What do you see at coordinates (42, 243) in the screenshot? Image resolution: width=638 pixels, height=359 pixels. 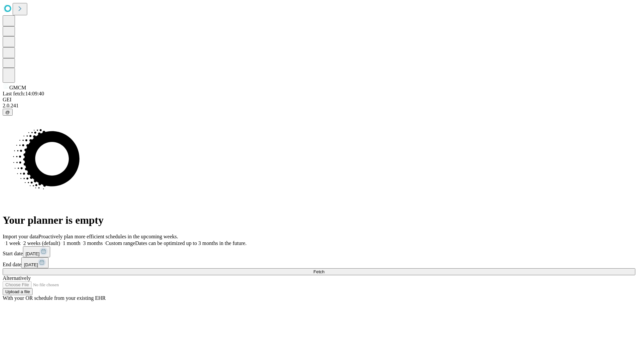 I see `span: 2 weeks (default)` at bounding box center [42, 243].